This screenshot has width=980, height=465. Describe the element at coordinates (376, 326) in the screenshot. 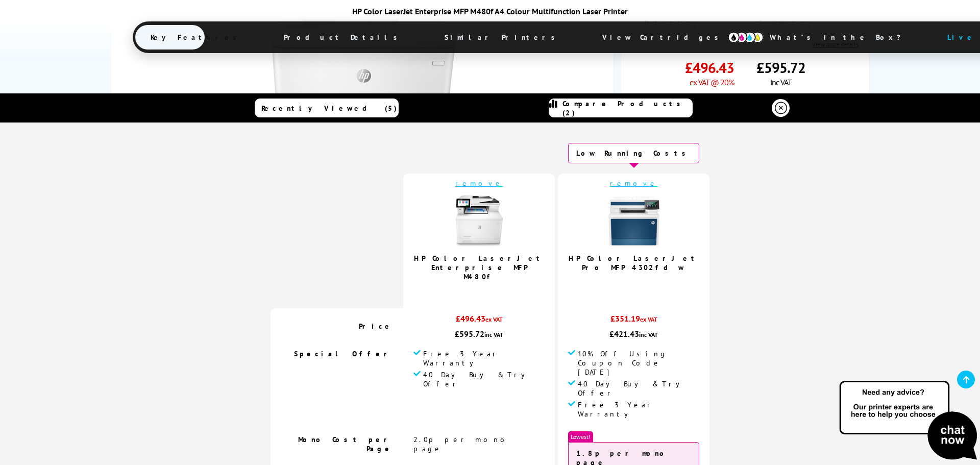

I see `span: Price` at that location.